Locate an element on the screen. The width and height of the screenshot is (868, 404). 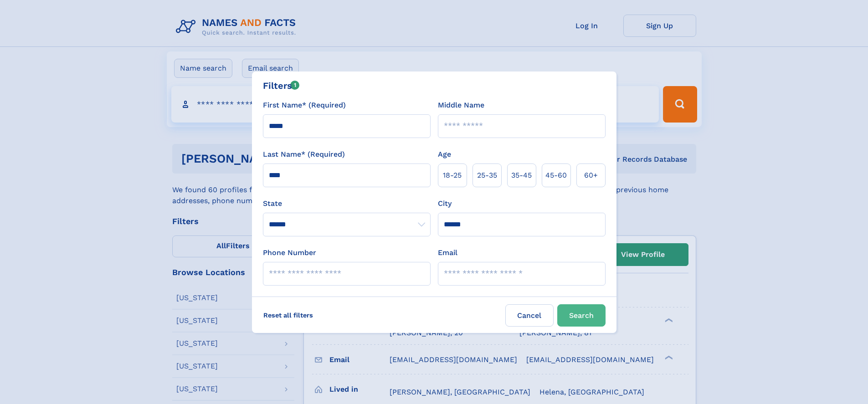
label: Reset all filters is located at coordinates (288, 315).